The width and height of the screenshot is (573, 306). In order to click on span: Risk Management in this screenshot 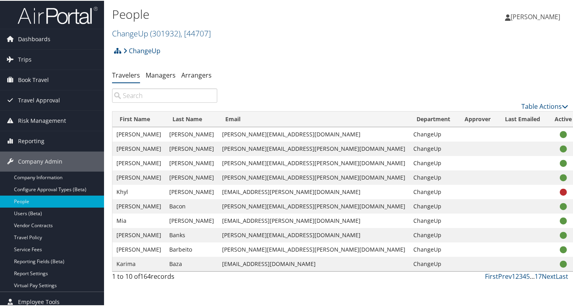, I will do `click(42, 120)`.